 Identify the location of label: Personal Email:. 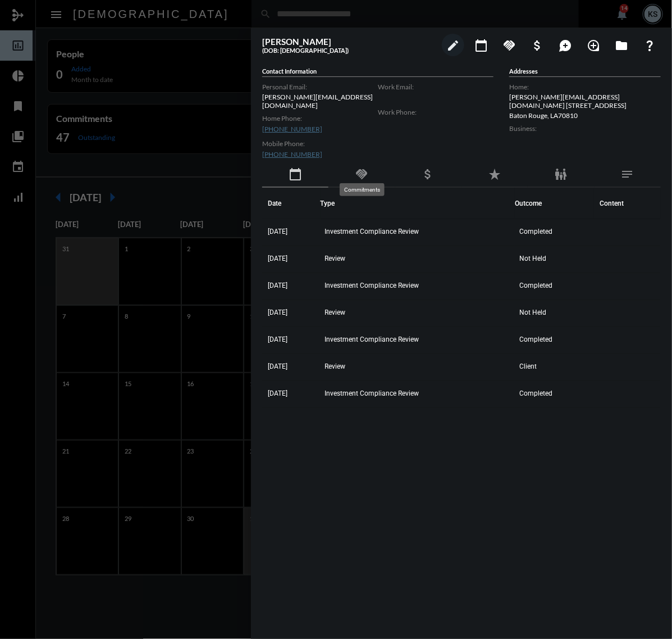
(320, 87).